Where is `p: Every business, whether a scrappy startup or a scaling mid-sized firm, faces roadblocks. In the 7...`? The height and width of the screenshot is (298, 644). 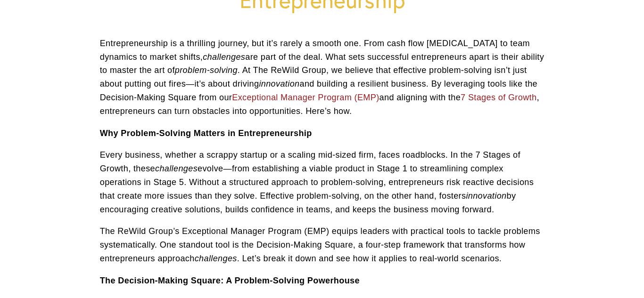 p: Every business, whether a scrappy startup or a scaling mid-sized firm, faces roadblocks. In the 7... is located at coordinates (322, 182).